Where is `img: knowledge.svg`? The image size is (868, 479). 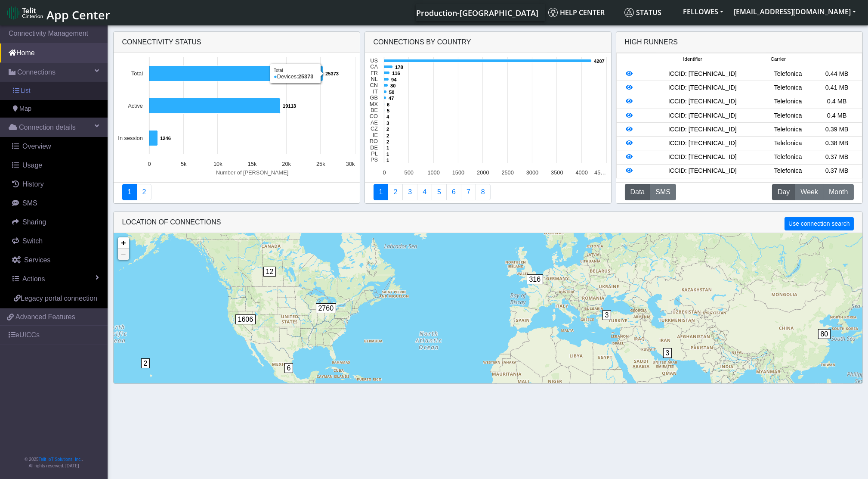 img: knowledge.svg is located at coordinates (553, 13).